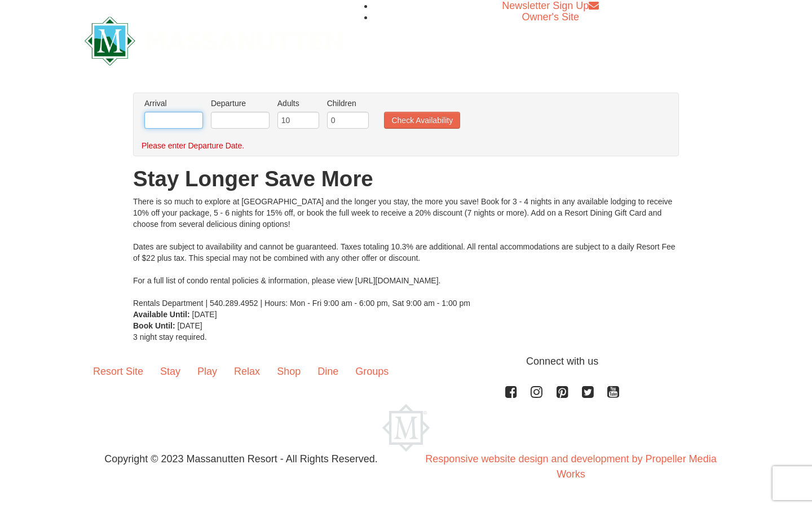 The width and height of the screenshot is (812, 508). Describe the element at coordinates (289, 371) in the screenshot. I see `a: Shop` at that location.